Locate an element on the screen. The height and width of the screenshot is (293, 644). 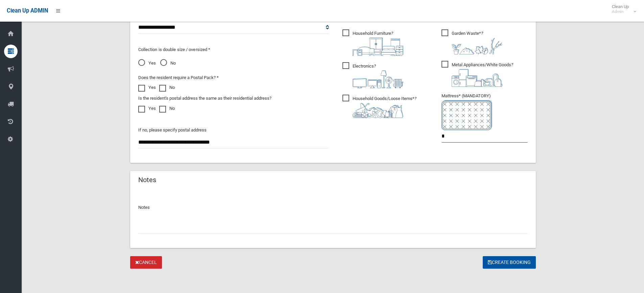
label: Does the resident require a Postal Pack? * is located at coordinates (178, 78).